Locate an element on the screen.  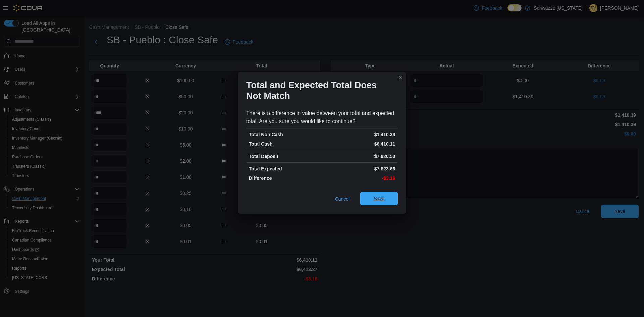
p: Total Deposit is located at coordinates (285, 156).